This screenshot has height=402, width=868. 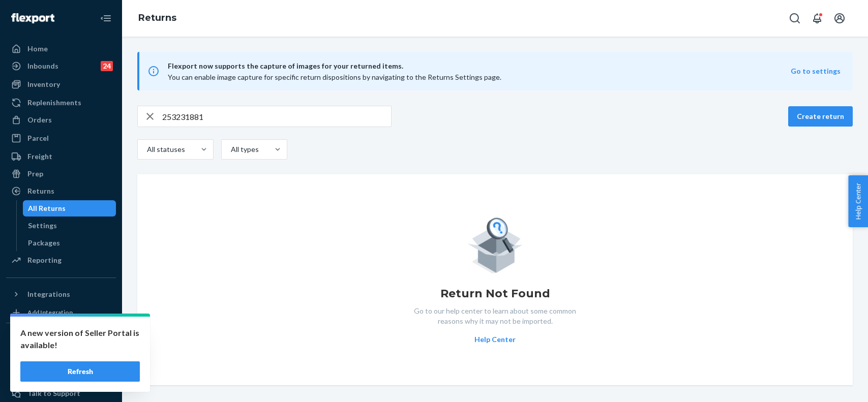 What do you see at coordinates (54, 102) in the screenshot?
I see `div: Replenishments` at bounding box center [54, 102].